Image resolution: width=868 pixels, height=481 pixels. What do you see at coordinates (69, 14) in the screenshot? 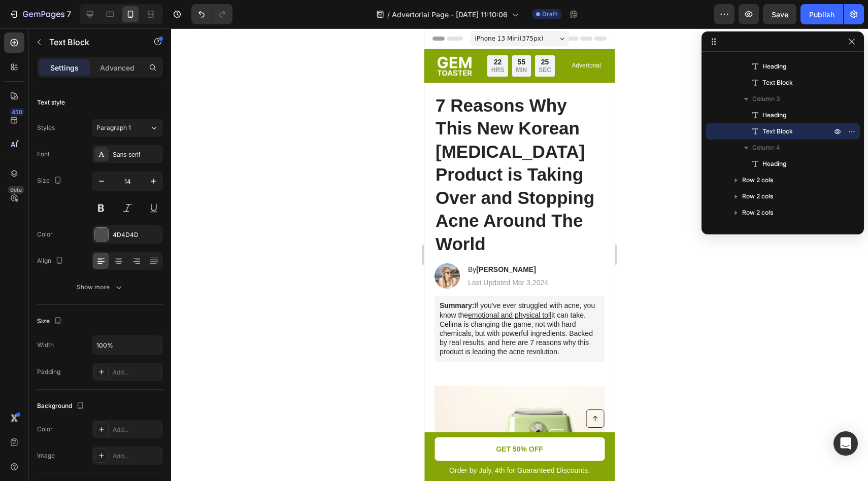
I see `p: 7` at bounding box center [69, 14].